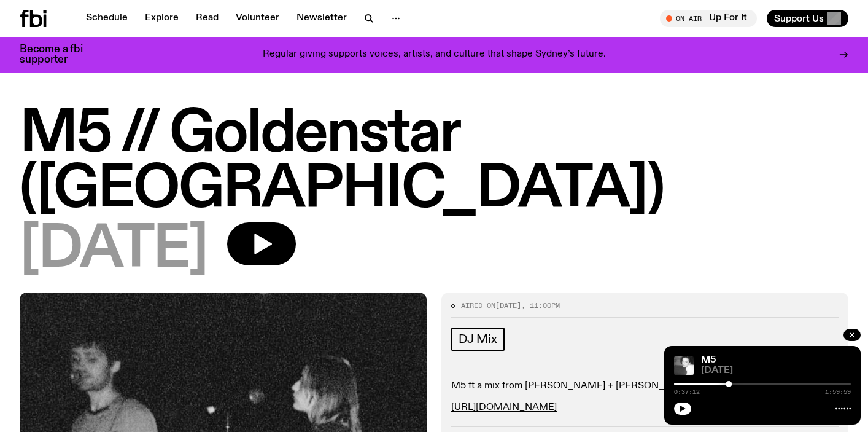  What do you see at coordinates (808, 18) in the screenshot?
I see `button: Support Us` at bounding box center [808, 18].